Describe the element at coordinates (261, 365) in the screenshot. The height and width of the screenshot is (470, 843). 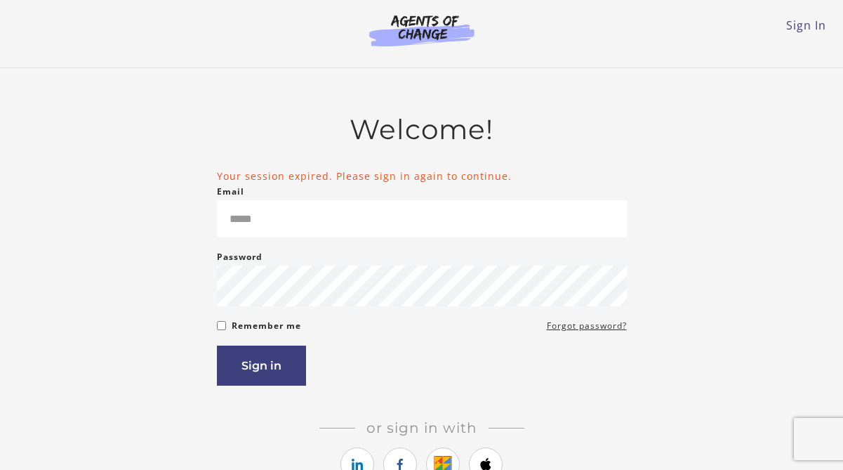
I see `button: Sign in` at that location.